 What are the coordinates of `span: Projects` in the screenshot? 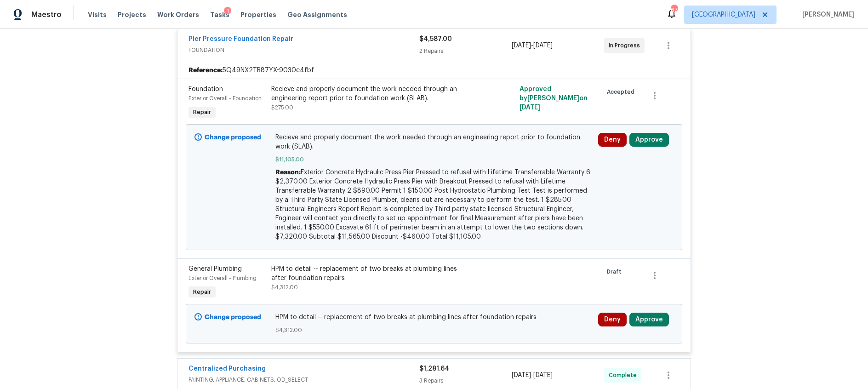 It's located at (132, 15).